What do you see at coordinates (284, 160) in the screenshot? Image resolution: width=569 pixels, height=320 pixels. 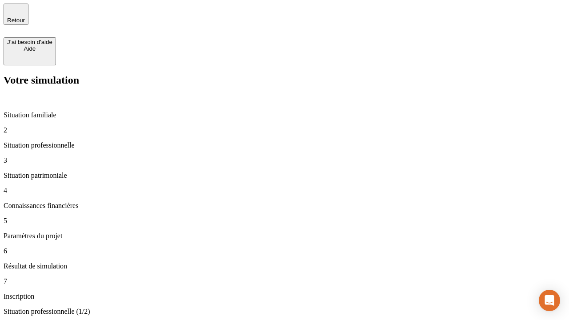 I see `p: 3` at bounding box center [284, 160].